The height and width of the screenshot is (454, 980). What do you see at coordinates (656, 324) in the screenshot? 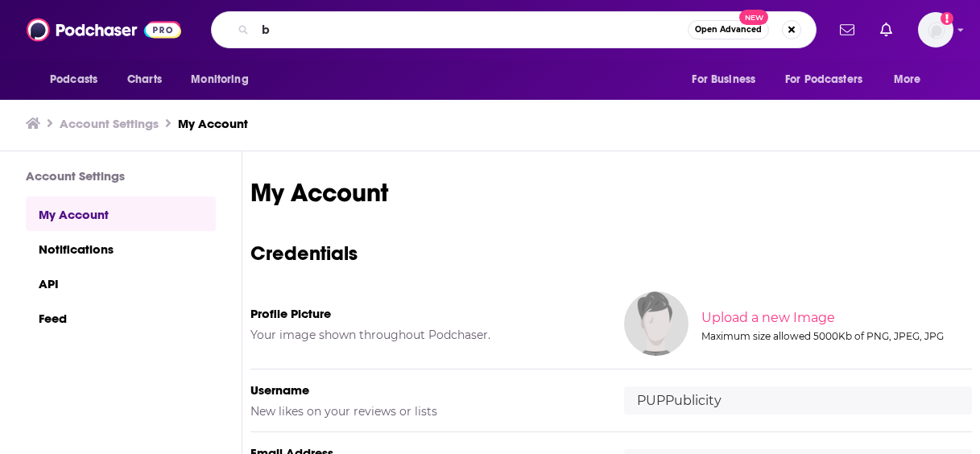
I see `img: Your profile image` at bounding box center [656, 324].